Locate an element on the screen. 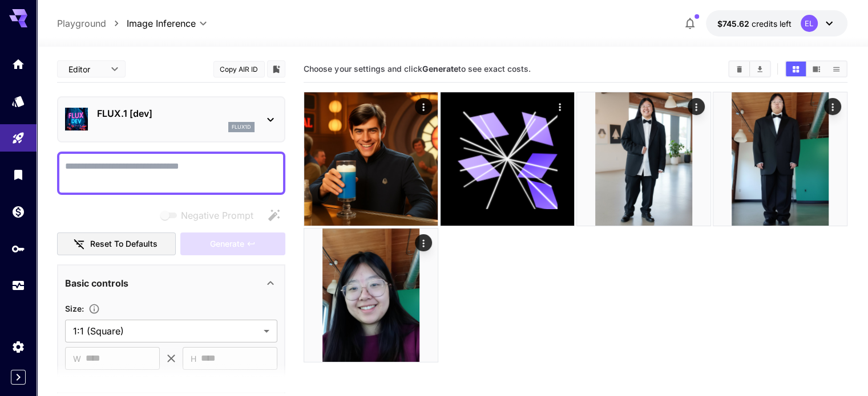 This screenshot has height=396, width=868. button: Show images in list view is located at coordinates (836, 69).